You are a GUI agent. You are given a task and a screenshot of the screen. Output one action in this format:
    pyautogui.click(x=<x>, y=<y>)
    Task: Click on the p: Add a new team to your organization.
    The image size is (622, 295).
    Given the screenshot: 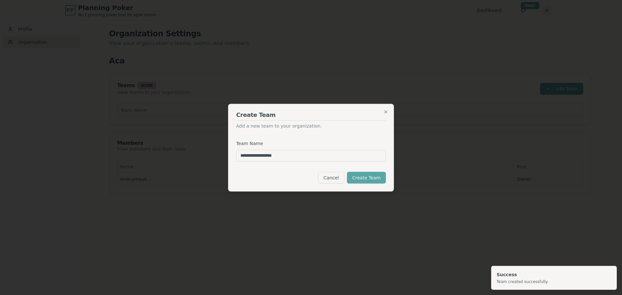 What is the action you would take?
    pyautogui.click(x=311, y=126)
    